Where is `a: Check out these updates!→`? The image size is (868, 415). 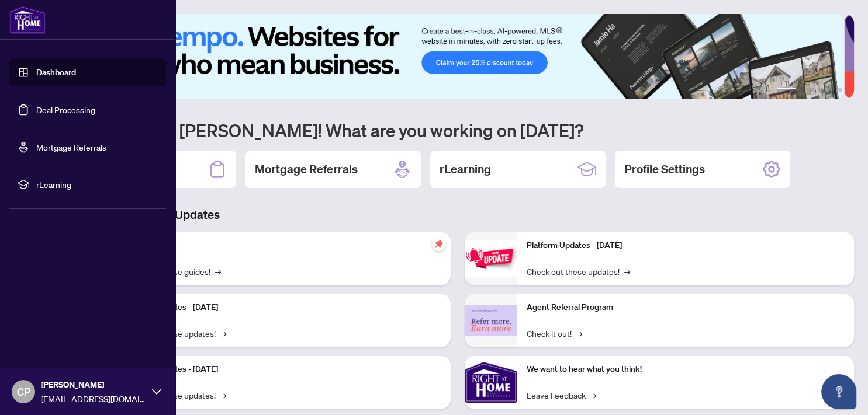 a: Check out these updates!→ is located at coordinates (578, 271).